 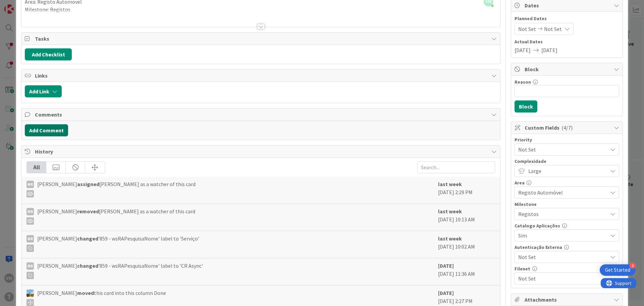 I want to click on span: Custom Fields, so click(x=568, y=128).